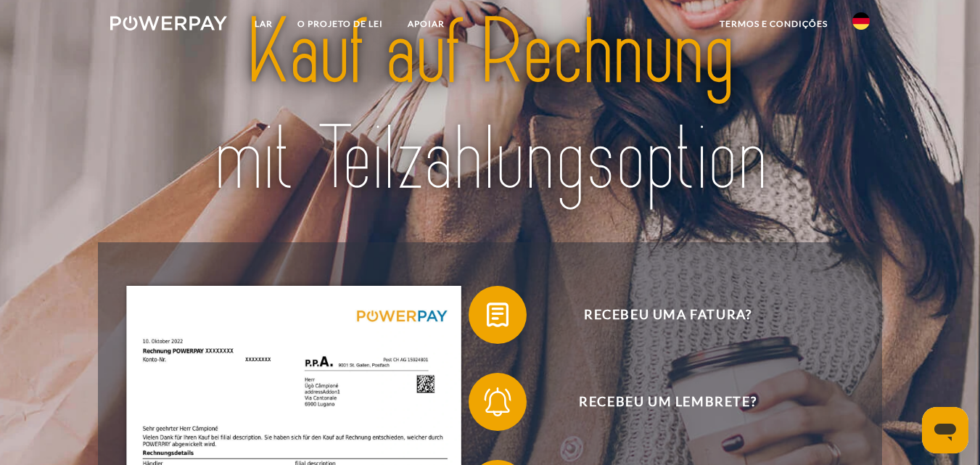 The height and width of the screenshot is (465, 980). I want to click on a: Lar, so click(263, 24).